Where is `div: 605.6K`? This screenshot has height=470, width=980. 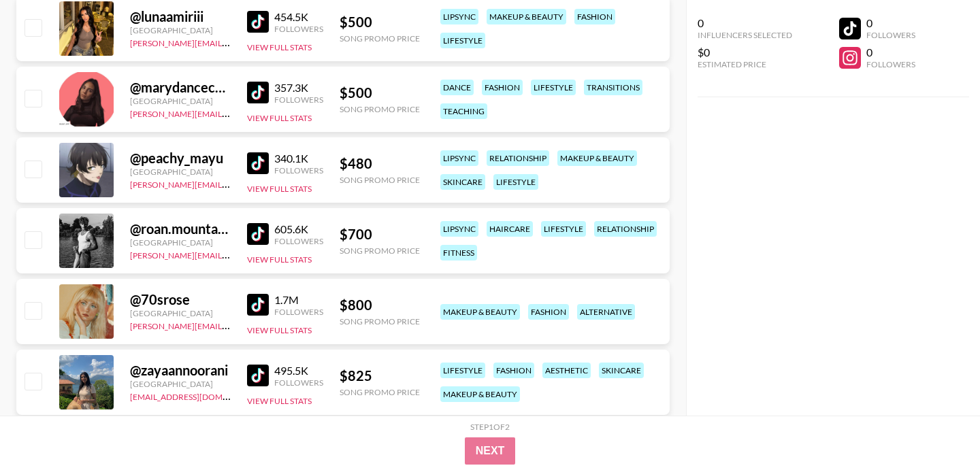
div: 605.6K is located at coordinates (299, 230).